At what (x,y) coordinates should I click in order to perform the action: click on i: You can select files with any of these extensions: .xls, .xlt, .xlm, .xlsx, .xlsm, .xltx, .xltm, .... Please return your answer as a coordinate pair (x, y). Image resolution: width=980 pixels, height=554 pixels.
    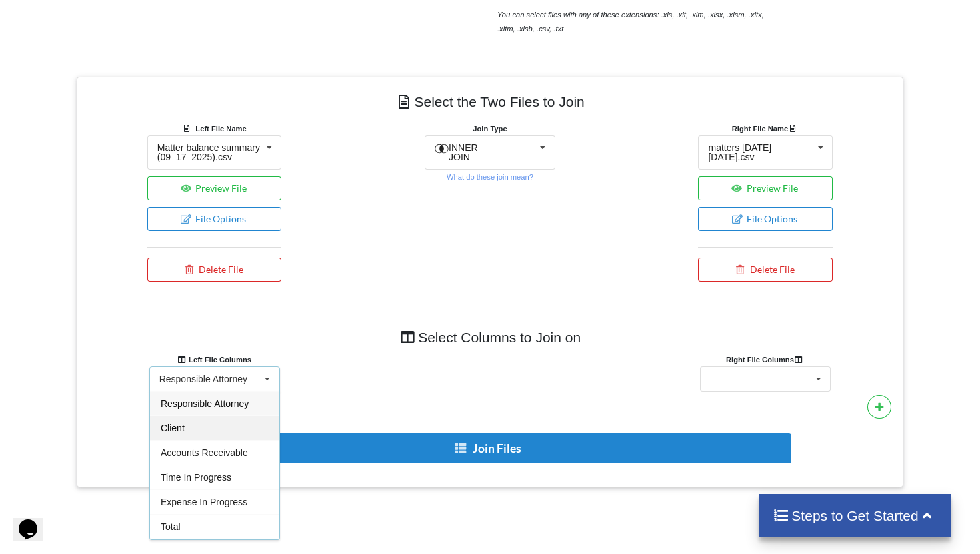
    Looking at the image, I should click on (630, 21).